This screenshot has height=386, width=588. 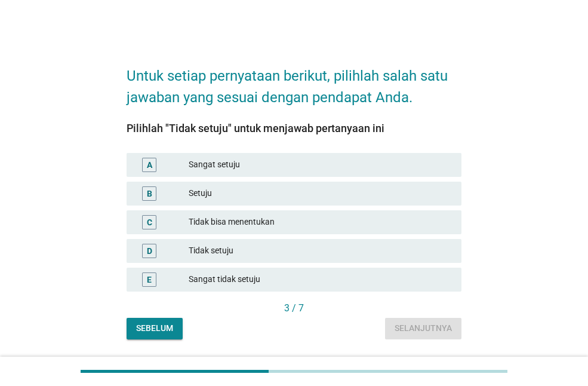 What do you see at coordinates (320, 279) in the screenshot?
I see `div: Sangat tidak setuju` at bounding box center [320, 279].